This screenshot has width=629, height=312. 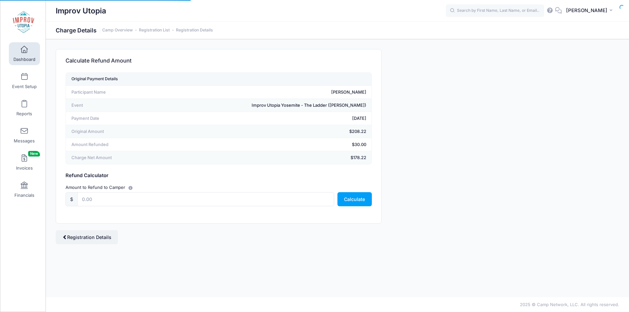 I want to click on span: Reports, so click(x=24, y=114).